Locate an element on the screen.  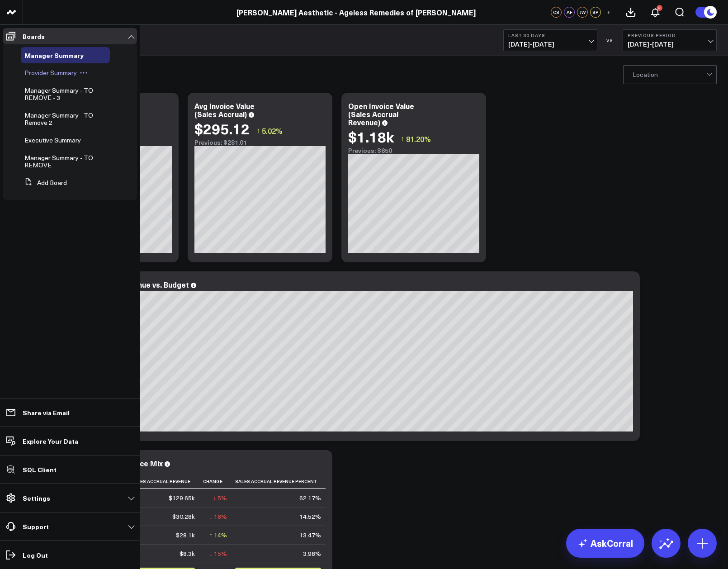
a: SQL Client is located at coordinates (70, 469).